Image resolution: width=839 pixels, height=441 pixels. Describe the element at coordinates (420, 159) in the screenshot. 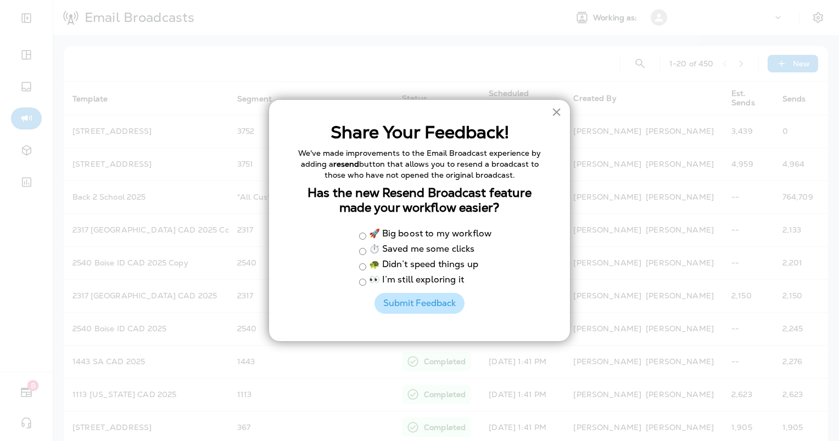

I see `span: We've made improvements to the Email Broadcast experience by adding a` at that location.